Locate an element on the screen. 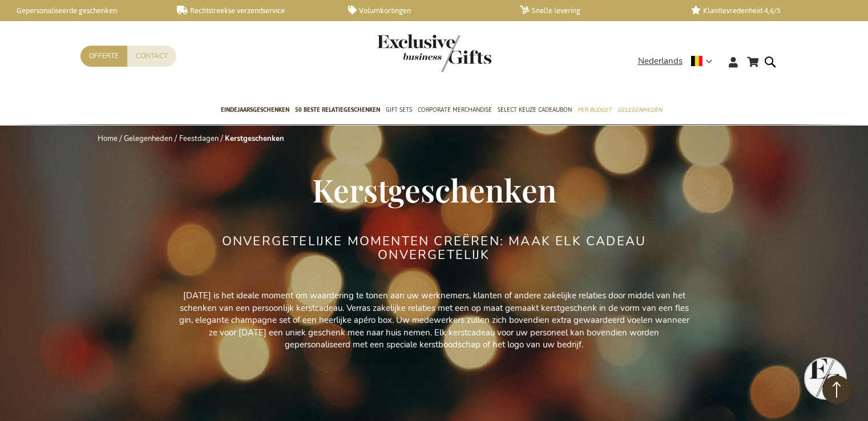 This screenshot has width=868, height=421. span: Gift Sets is located at coordinates (399, 110).